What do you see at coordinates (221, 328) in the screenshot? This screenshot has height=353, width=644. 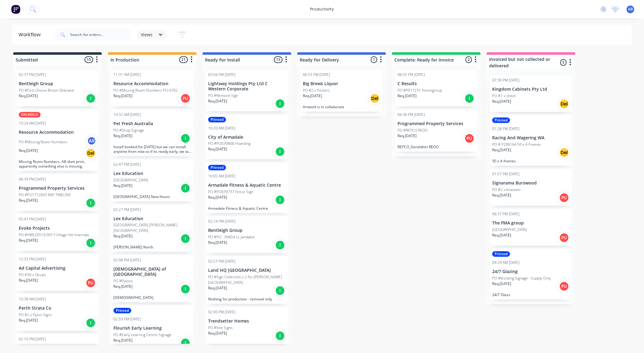 I see `p: PO #Site Signs` at bounding box center [221, 328].